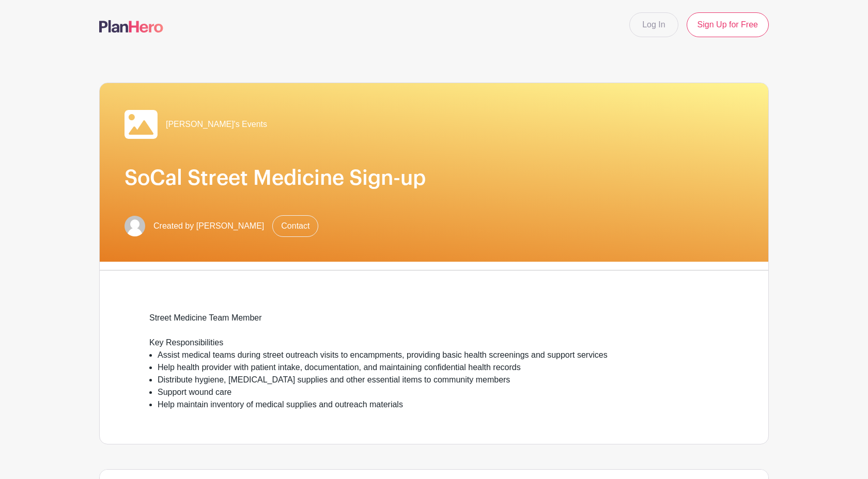  What do you see at coordinates (131, 26) in the screenshot?
I see `img: logo-507f7623f17ff9eddc593b1ce0a138ce2505c220e1c5a4e2b4648c50719b7d32.svg` at bounding box center [131, 26].